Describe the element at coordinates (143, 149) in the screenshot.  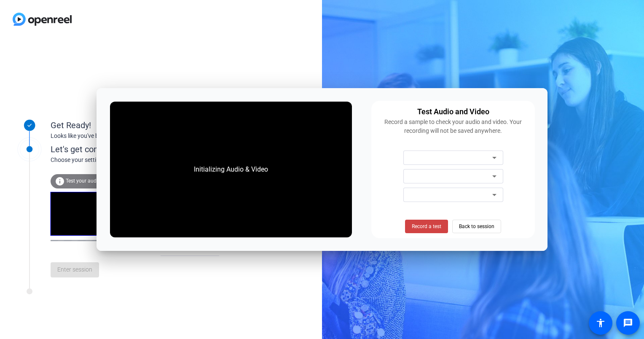
I see `div: Let's get connected.` at that location.